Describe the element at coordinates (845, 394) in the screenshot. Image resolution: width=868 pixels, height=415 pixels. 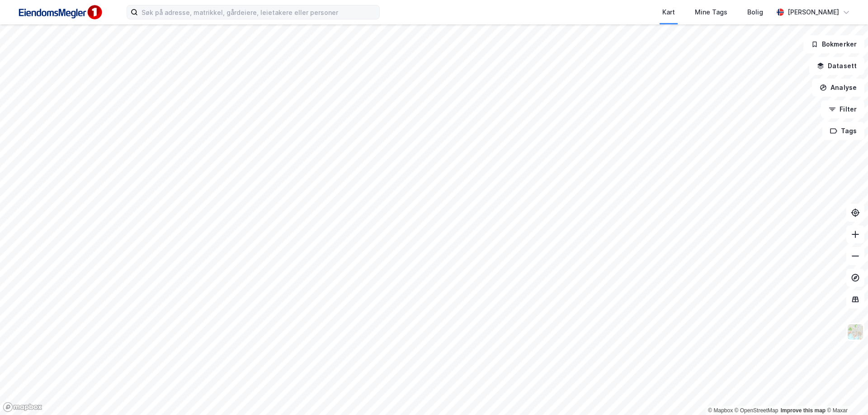
I see `div: Kontrollprogram for chat` at that location.